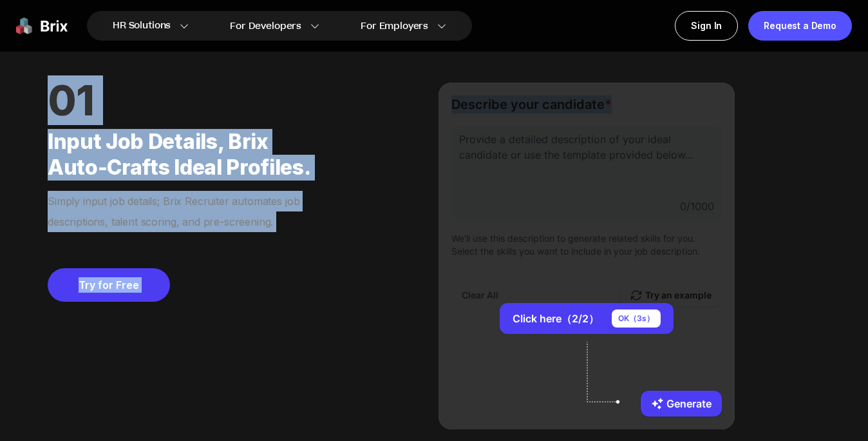 The height and width of the screenshot is (441, 868). Describe the element at coordinates (681, 403) in the screenshot. I see `button: Generate` at that location.